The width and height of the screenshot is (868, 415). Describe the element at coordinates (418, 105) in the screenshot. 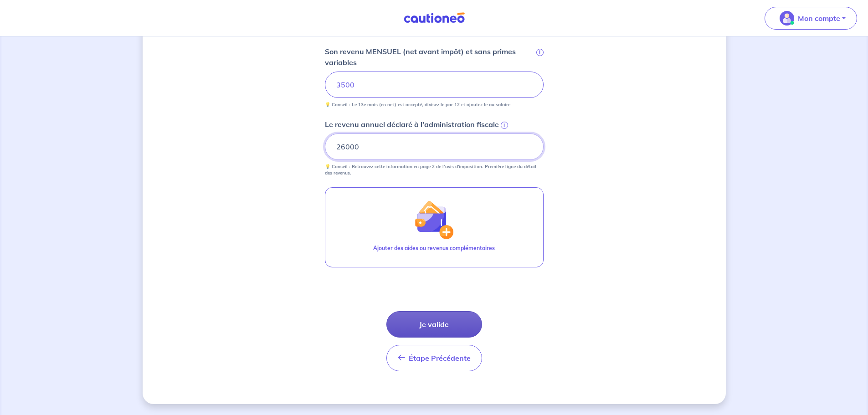

I see `p: 💡 Conseil : Le 13e mois (en net) est accepté, divisez le par 12 et ajoutez le au salaire` at that location.